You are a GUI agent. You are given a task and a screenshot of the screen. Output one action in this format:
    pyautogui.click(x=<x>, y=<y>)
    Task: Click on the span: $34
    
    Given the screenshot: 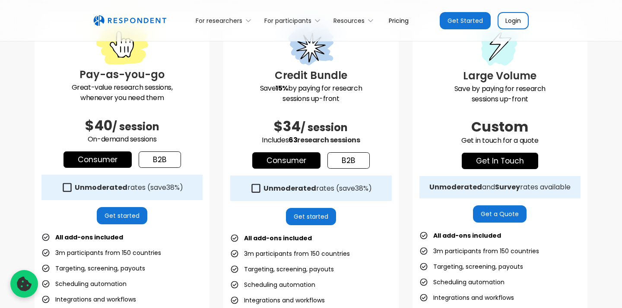 What is the action you would take?
    pyautogui.click(x=287, y=126)
    